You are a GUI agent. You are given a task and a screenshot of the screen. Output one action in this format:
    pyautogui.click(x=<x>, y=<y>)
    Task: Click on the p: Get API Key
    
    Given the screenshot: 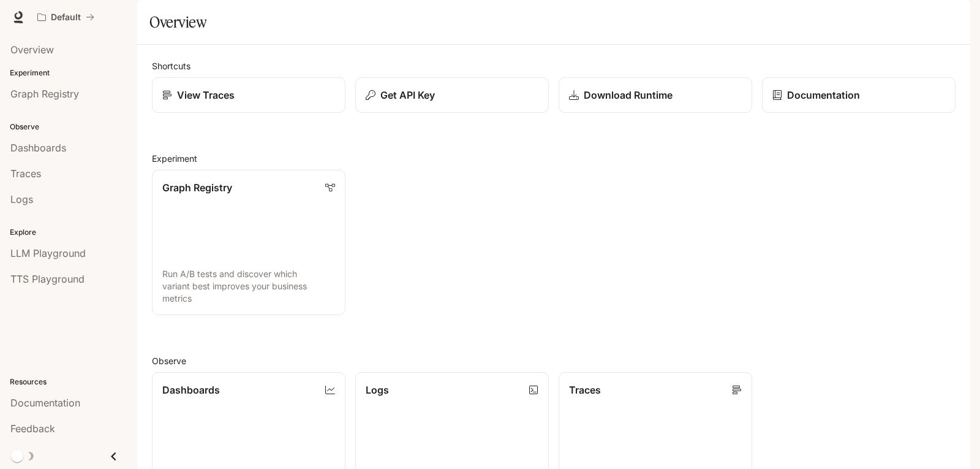 What is the action you would take?
    pyautogui.click(x=408, y=95)
    